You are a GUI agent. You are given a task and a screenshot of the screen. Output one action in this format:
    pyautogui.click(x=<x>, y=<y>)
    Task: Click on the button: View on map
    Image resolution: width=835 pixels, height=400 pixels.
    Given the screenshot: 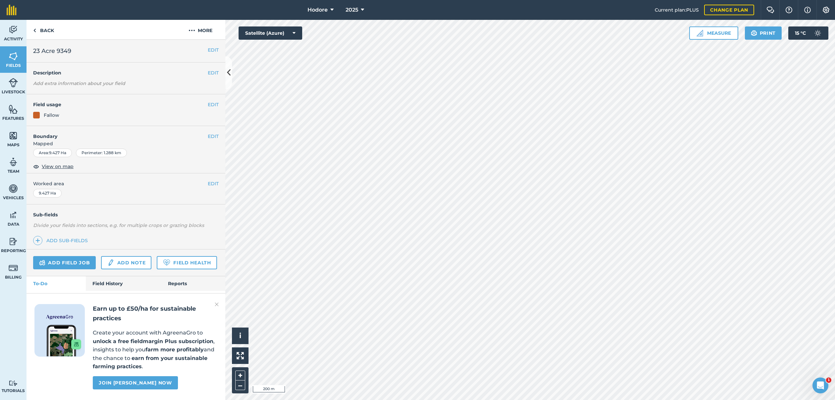 What is the action you would take?
    pyautogui.click(x=53, y=167)
    